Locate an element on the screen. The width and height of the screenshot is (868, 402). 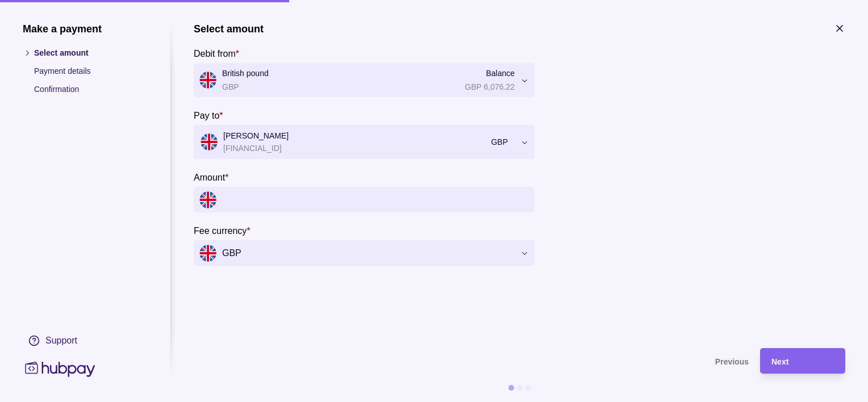
h1: Select amount is located at coordinates (228, 29).